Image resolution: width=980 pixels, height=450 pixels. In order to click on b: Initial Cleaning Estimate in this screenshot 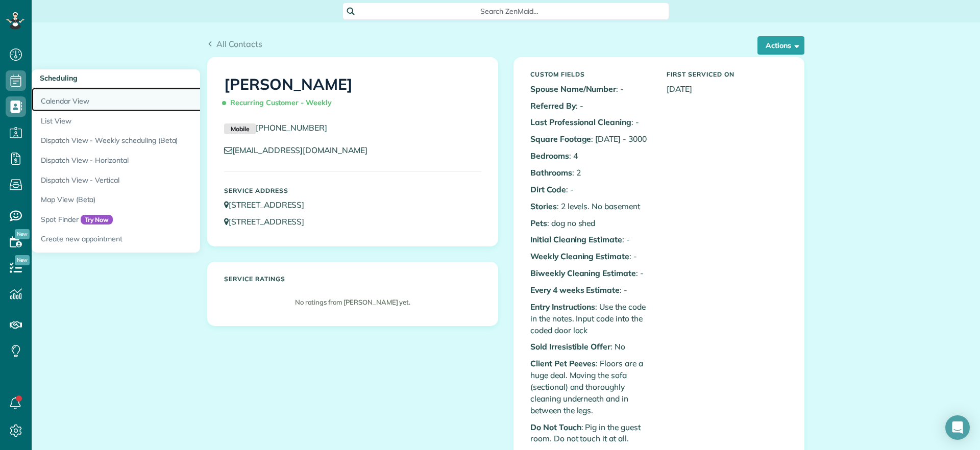, I will do `click(576, 239)`.